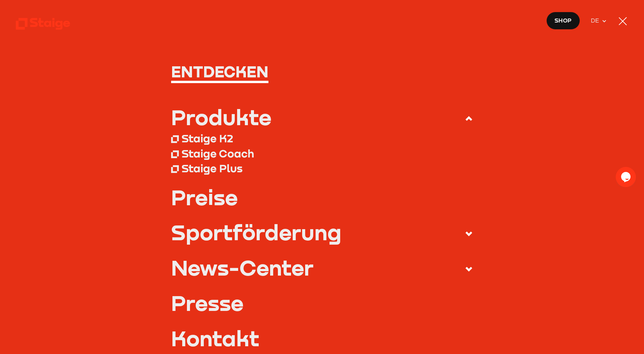  Describe the element at coordinates (563, 21) in the screenshot. I see `a: Shop` at that location.